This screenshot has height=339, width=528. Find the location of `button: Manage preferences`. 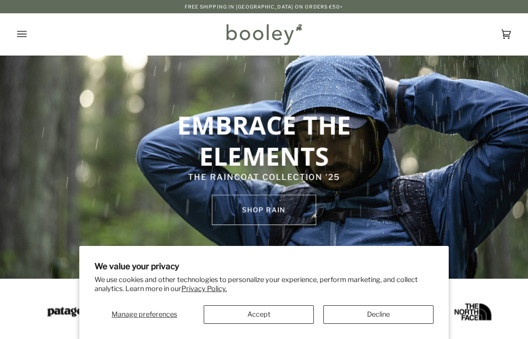

button: Manage preferences is located at coordinates (144, 315).